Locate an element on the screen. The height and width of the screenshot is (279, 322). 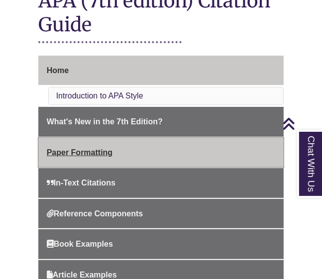
a: Back to Top is located at coordinates (301, 123).